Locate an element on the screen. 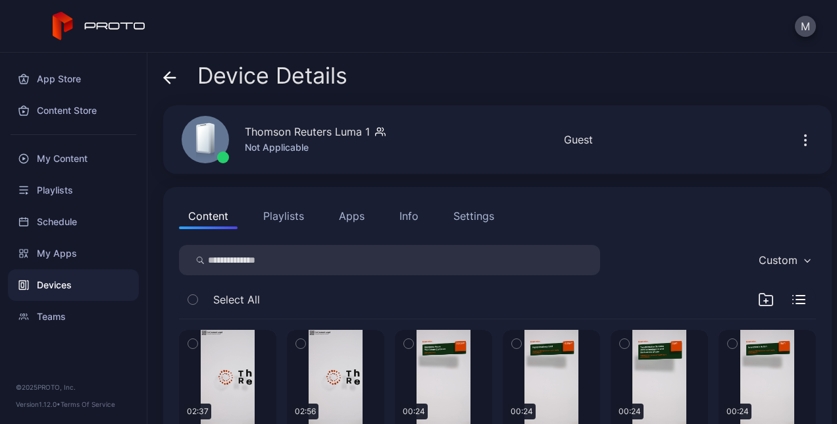 Image resolution: width=837 pixels, height=424 pixels. div: Thomson Reuters Luma 1 is located at coordinates (307, 132).